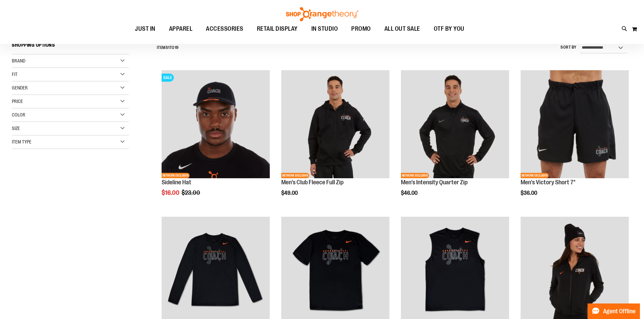 The height and width of the screenshot is (319, 644). What do you see at coordinates (335, 125) in the screenshot?
I see `a: OTF Mens Coach FA23 Club Fleece Full Zip - Black primary imageNETWORK EXCLUSIVE` at bounding box center [335, 125].